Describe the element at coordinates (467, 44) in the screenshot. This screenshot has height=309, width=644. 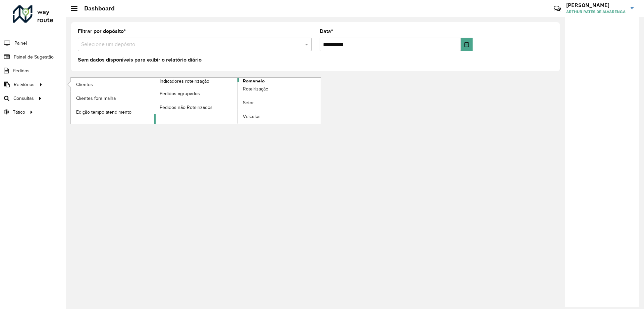
I see `button: Choose Date` at that location.